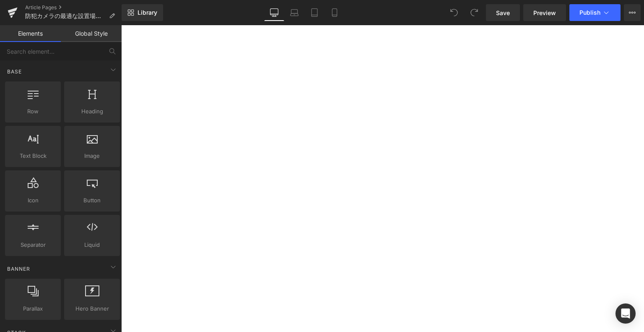 This screenshot has width=644, height=332. Describe the element at coordinates (315, 13) in the screenshot. I see `a: Tablet` at that location.